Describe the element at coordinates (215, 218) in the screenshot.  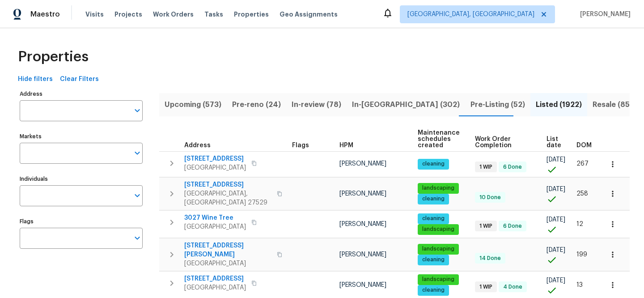
I see `span: 3027 Wine Tree` at that location.